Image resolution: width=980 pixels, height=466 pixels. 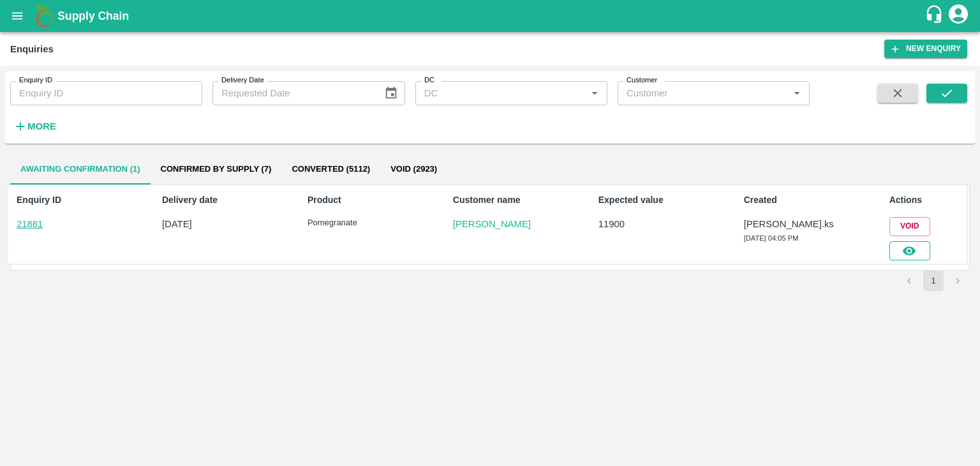 What do you see at coordinates (53, 200) in the screenshot?
I see `p: Enquiry ID` at bounding box center [53, 200].